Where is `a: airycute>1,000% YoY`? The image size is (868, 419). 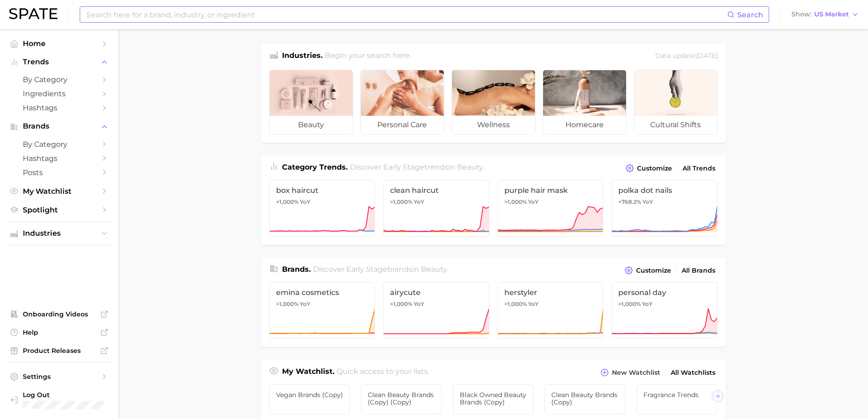
a: airycute>1,000% YoY is located at coordinates (436, 310).